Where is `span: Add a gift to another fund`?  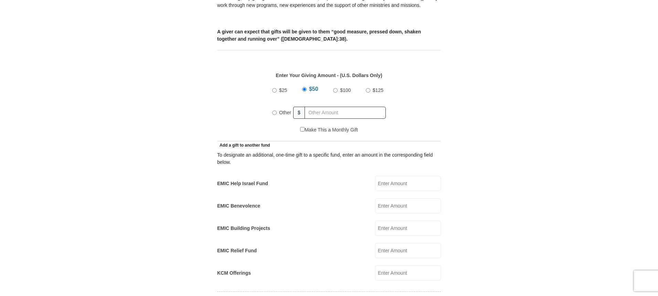 span: Add a gift to another fund is located at coordinates (244, 145).